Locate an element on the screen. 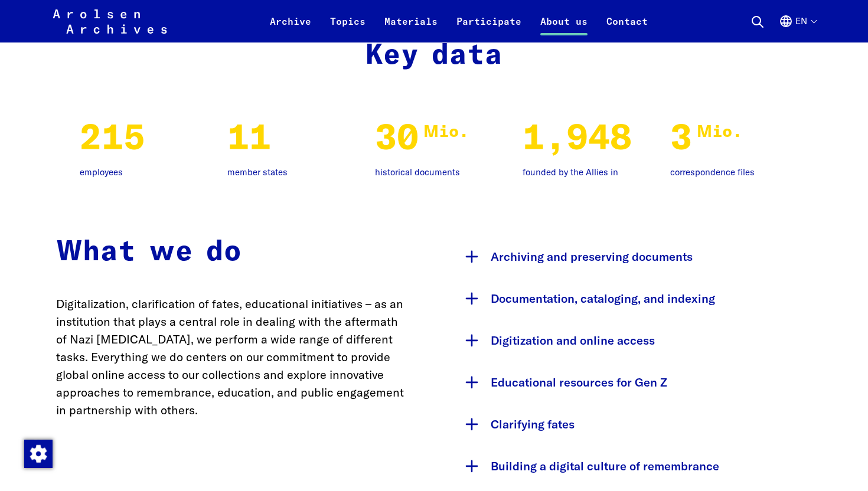 This screenshot has height=491, width=868. button: Clarifying fates is located at coordinates (634, 424).